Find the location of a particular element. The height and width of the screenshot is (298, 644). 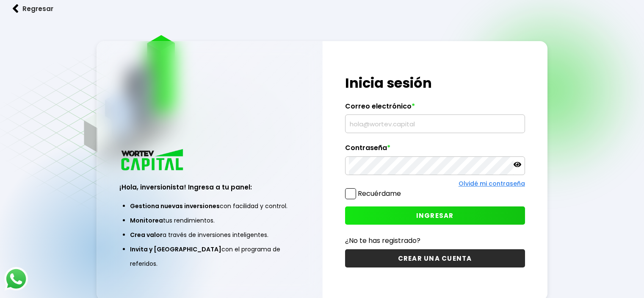

li: con el programa de referidos. is located at coordinates (209, 257).